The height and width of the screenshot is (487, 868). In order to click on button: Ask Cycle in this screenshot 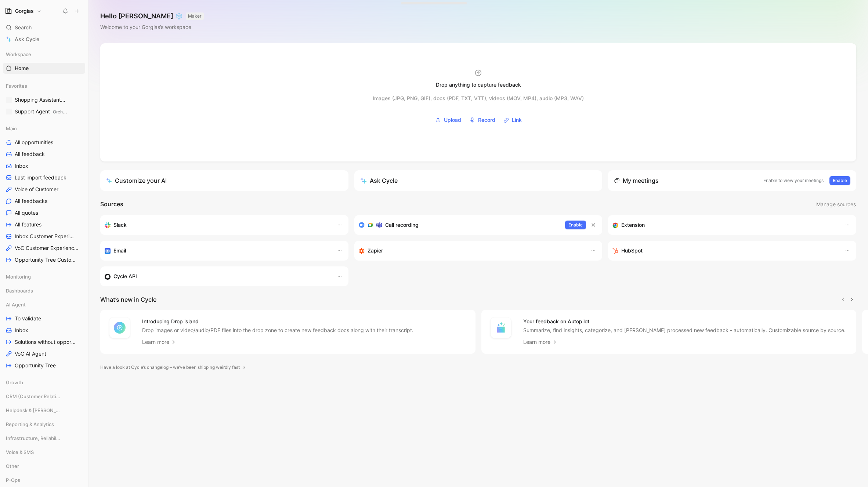, I will do `click(478, 181)`.